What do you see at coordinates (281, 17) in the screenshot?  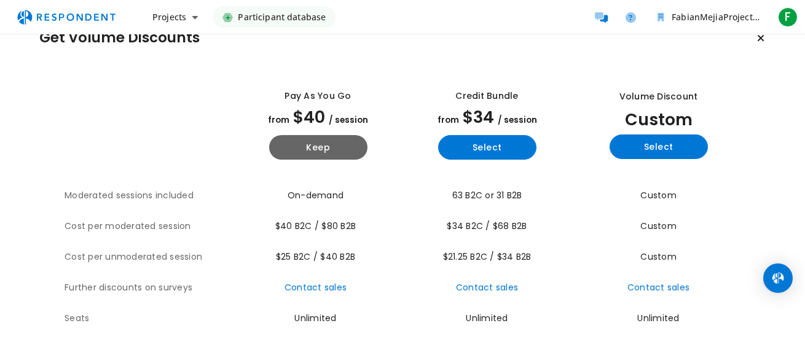 I see `span: Participant database` at bounding box center [281, 17].